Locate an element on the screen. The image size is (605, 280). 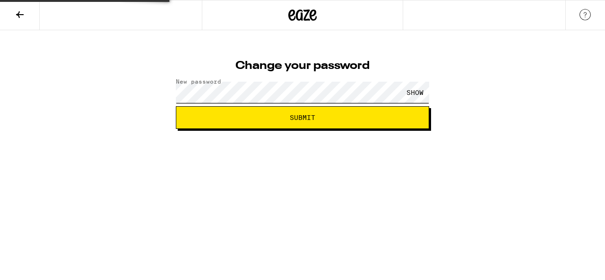
button: Submit is located at coordinates (303, 118).